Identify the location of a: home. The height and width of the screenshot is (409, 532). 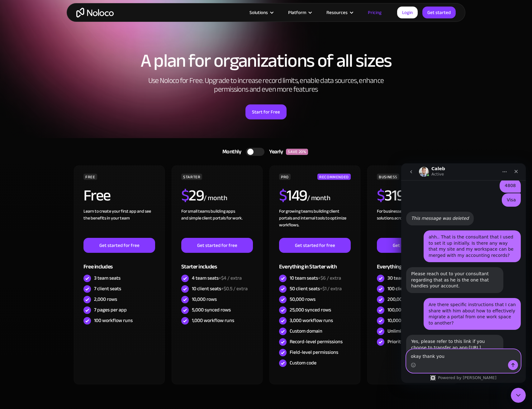
(95, 12).